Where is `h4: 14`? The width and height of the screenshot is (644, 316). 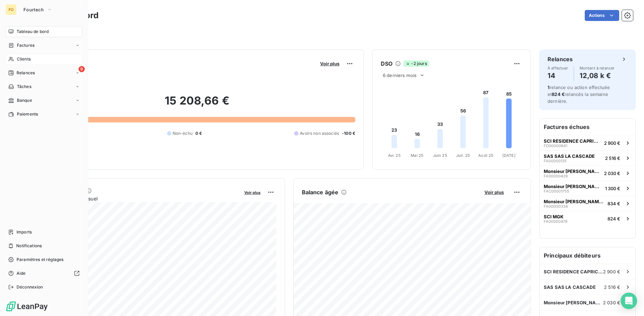
h4: 14 is located at coordinates (558, 75).